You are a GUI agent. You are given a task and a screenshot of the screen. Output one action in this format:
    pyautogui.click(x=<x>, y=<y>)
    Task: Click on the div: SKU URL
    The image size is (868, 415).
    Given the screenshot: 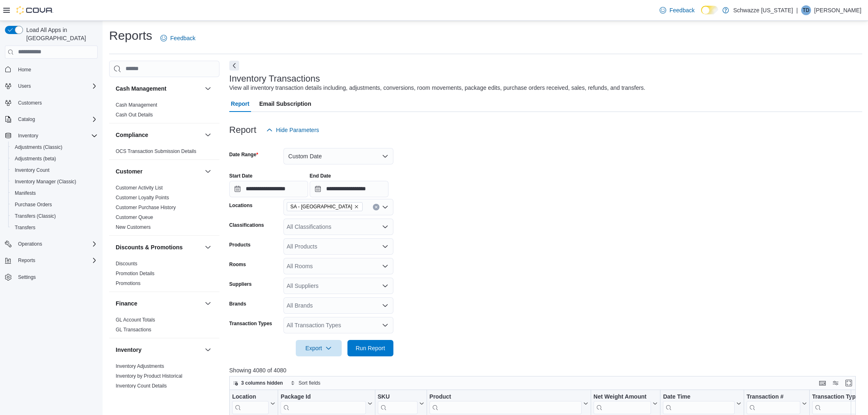 What is the action you would take?
    pyautogui.click(x=398, y=403)
    